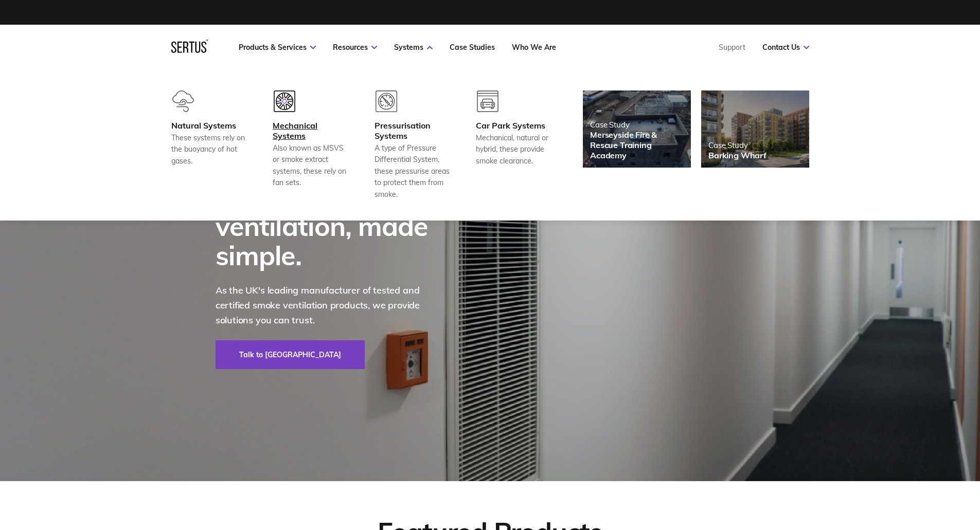  What do you see at coordinates (738, 155) in the screenshot?
I see `div: Barking Wharf` at bounding box center [738, 155].